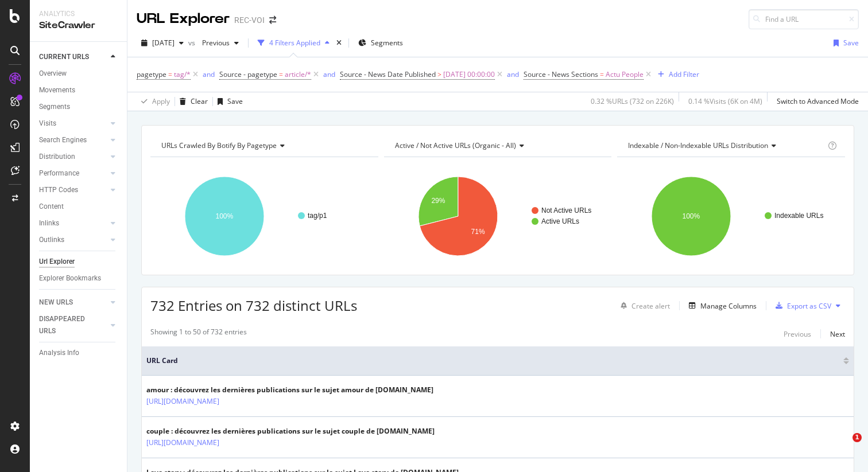 This screenshot has width=868, height=472. I want to click on div: Analytics, so click(78, 13).